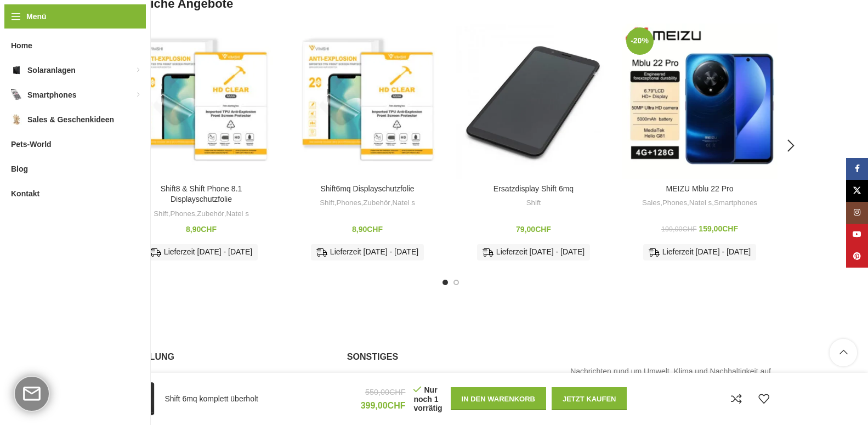 This screenshot has width=868, height=425. What do you see at coordinates (718, 229) in the screenshot?
I see `bdi: 159,00` at bounding box center [718, 229].